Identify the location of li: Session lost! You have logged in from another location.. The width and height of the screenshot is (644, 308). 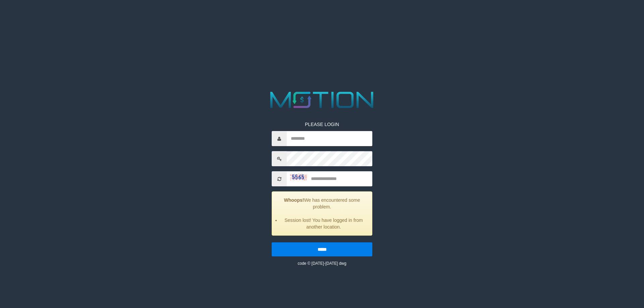
(324, 224).